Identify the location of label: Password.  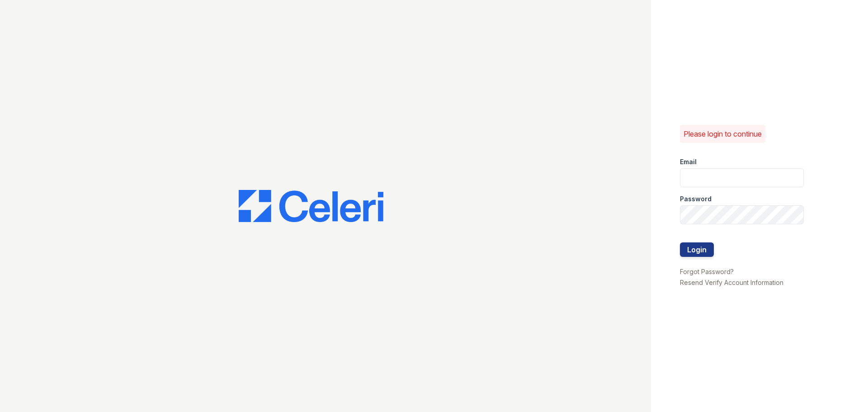
(695, 199).